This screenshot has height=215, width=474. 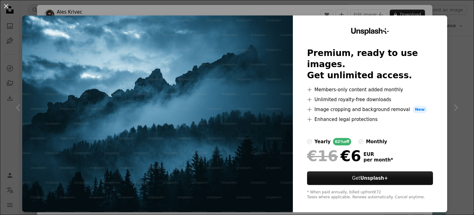 What do you see at coordinates (370, 195) in the screenshot?
I see `div: * When paid annually, billed upfront €72 Taxes where applicable. Renews automatically. Cancel any...` at bounding box center [370, 195].